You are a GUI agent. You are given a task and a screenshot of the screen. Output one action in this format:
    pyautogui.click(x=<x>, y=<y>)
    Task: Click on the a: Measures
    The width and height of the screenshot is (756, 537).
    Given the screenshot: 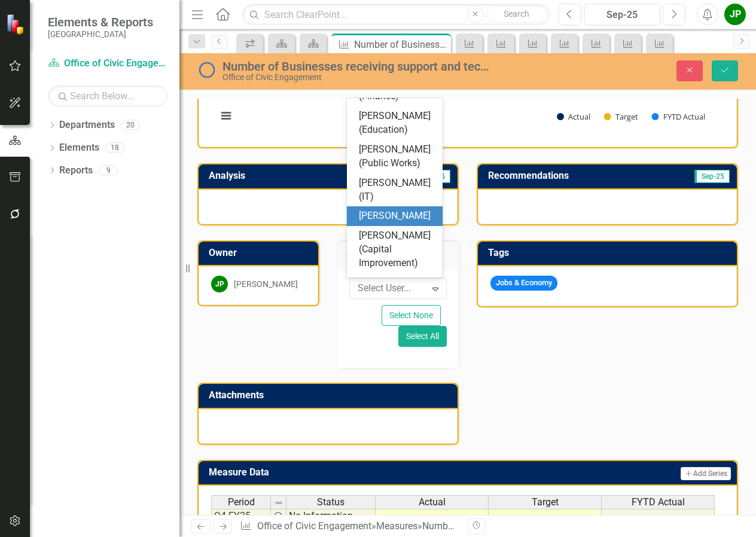 What is the action you would take?
    pyautogui.click(x=397, y=525)
    